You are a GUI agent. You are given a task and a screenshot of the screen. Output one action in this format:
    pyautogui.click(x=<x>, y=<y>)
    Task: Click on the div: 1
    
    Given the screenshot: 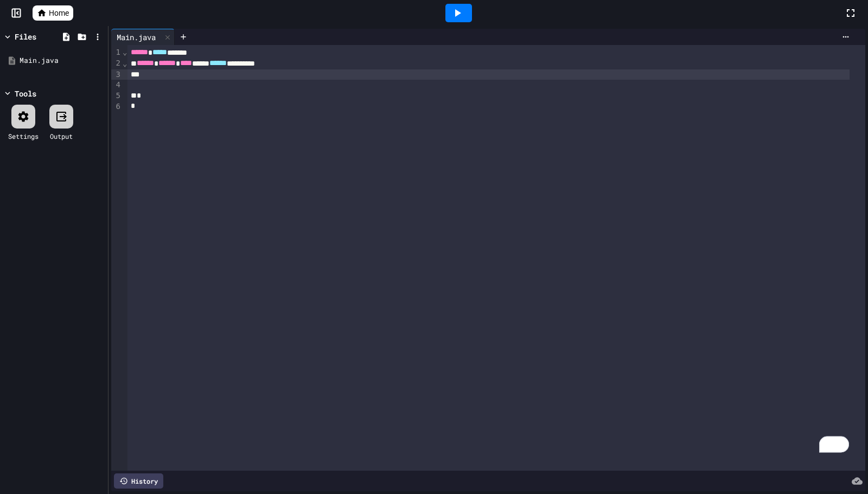 What is the action you would take?
    pyautogui.click(x=116, y=52)
    